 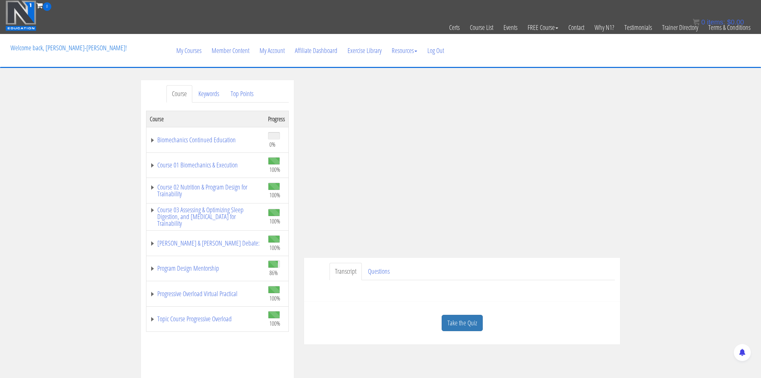 I want to click on a: Course List, so click(x=481, y=28).